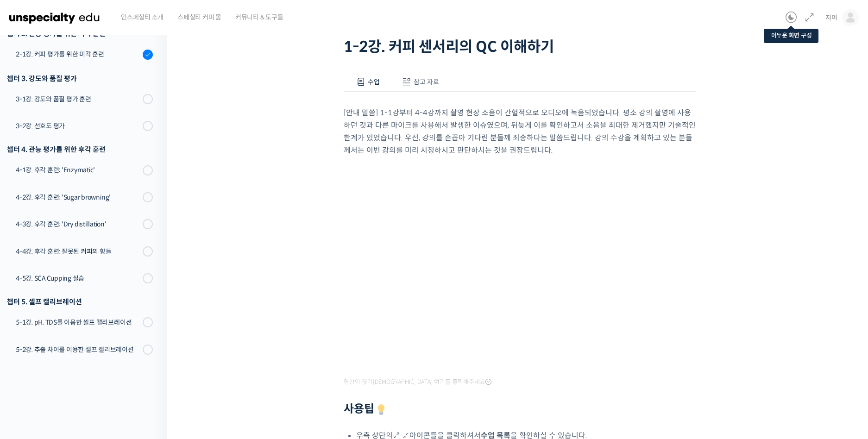 Image resolution: width=868 pixels, height=439 pixels. What do you see at coordinates (78, 278) in the screenshot?
I see `div: 4-5강. SCA Cupping 실습` at bounding box center [78, 278].